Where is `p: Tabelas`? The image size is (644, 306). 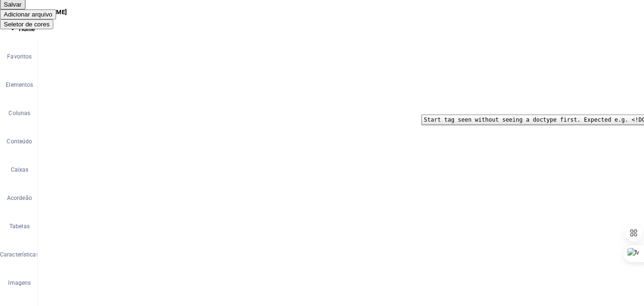 p: Tabelas is located at coordinates (19, 226).